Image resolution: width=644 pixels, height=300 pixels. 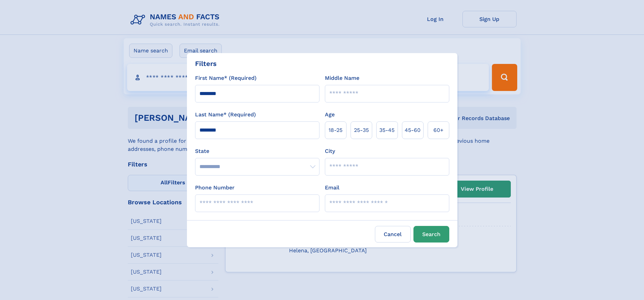 What do you see at coordinates (438, 130) in the screenshot?
I see `span: 60+` at bounding box center [438, 130].